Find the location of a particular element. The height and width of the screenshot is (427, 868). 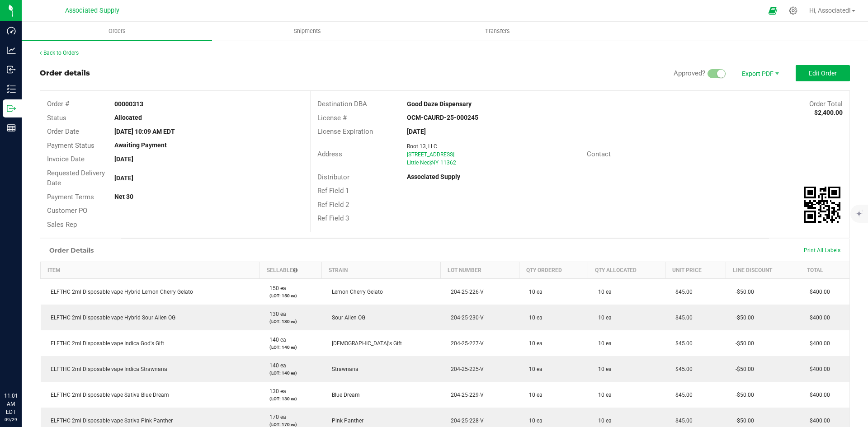

span: 204-25-229-V is located at coordinates (465, 395).